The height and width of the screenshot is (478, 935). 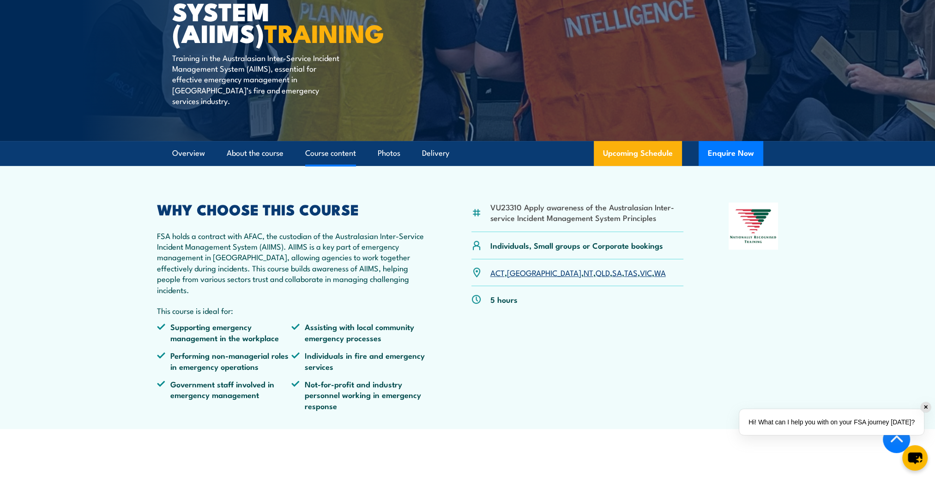 What do you see at coordinates (359, 332) in the screenshot?
I see `li: Assisting with local community emergency processes` at bounding box center [359, 332].